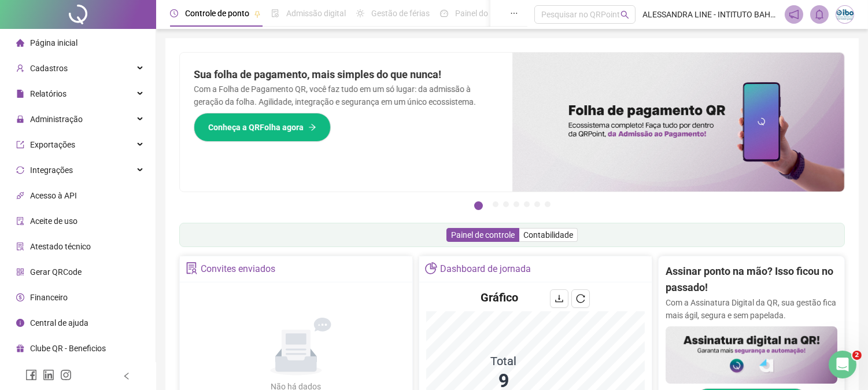  Describe the element at coordinates (751, 309) in the screenshot. I see `p: Com a Assinatura Digital da QR, sua gestão fica mais ágil, segura e sem papelada.` at that location.